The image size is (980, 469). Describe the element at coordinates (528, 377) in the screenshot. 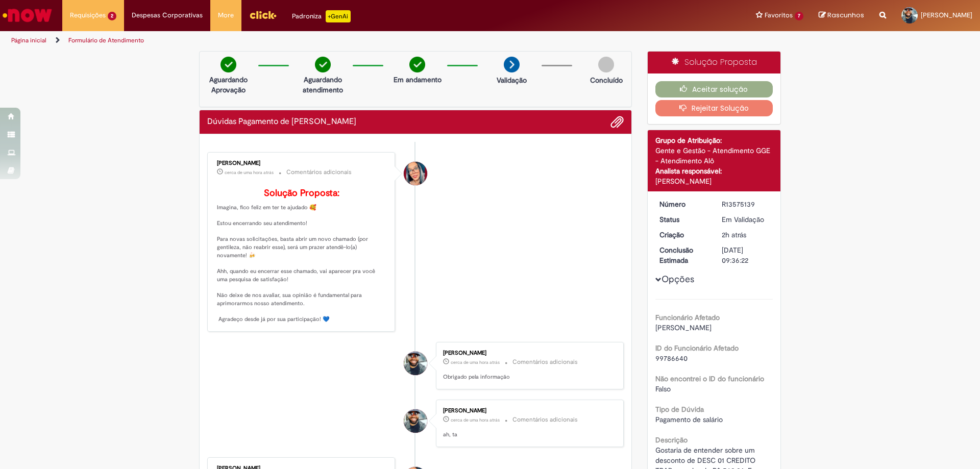

I see `p: Obrigado pela informação` at that location.